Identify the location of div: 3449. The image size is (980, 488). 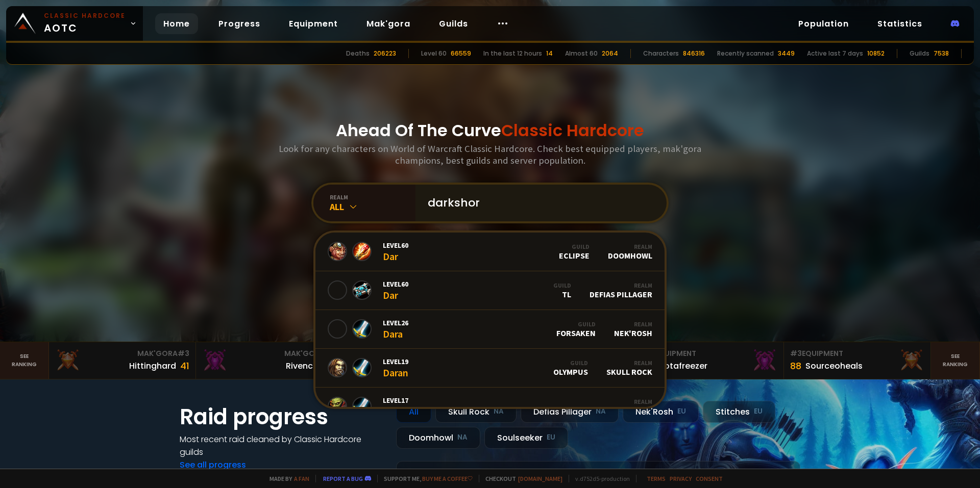
(786, 54).